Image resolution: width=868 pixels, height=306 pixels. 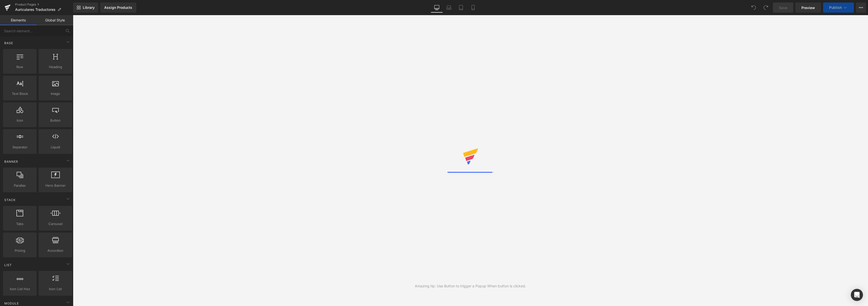 What do you see at coordinates (12, 303) in the screenshot?
I see `span: Module` at bounding box center [12, 303].